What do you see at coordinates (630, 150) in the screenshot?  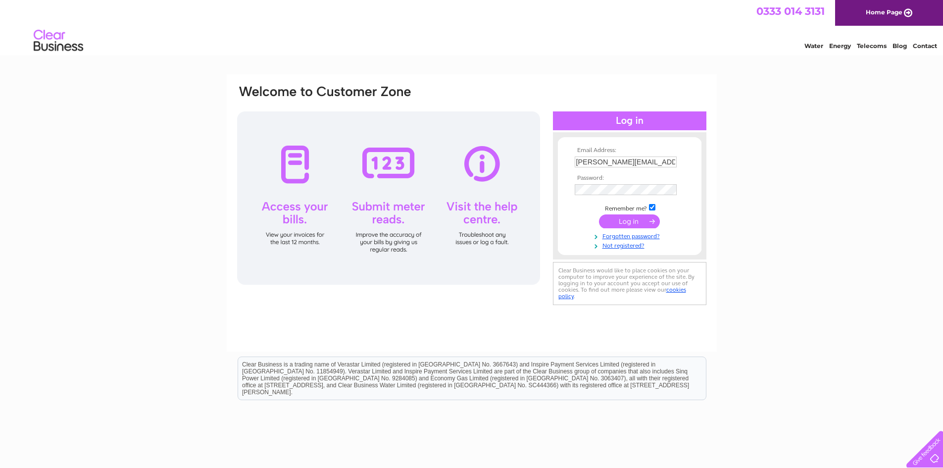 I see `th: Email Address:` at bounding box center [630, 150].